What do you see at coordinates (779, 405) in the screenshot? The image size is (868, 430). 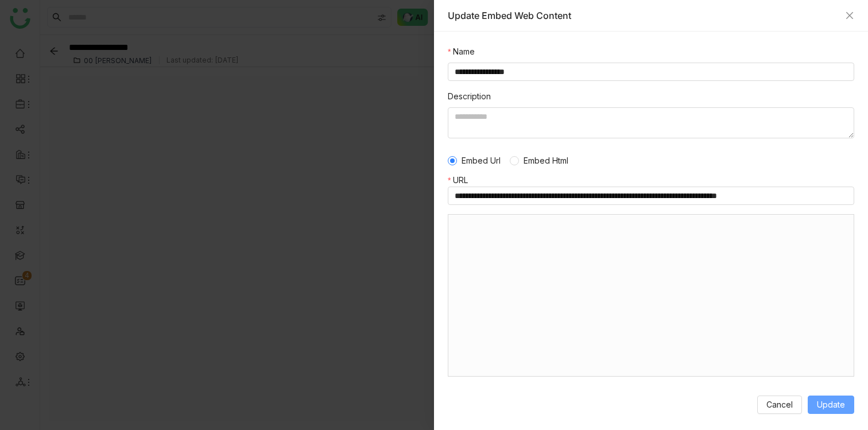 I see `button: Cancel` at bounding box center [779, 405].